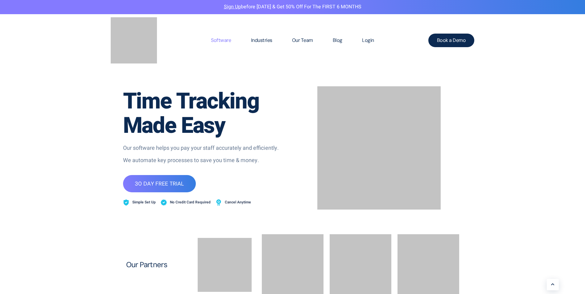 Image resolution: width=585 pixels, height=294 pixels. Describe the element at coordinates (553, 285) in the screenshot. I see `a: Learn More` at that location.